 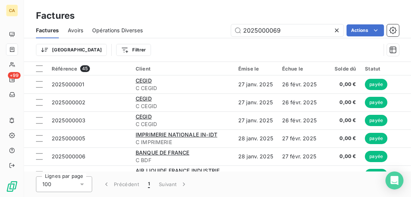 I want to click on span: 2025000009, so click(x=69, y=174).